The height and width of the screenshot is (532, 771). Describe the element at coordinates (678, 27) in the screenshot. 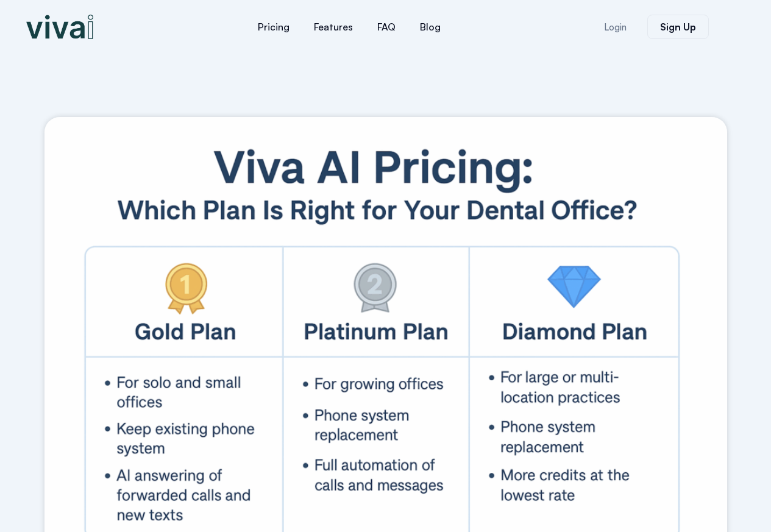

I see `a: Sign Up` at that location.